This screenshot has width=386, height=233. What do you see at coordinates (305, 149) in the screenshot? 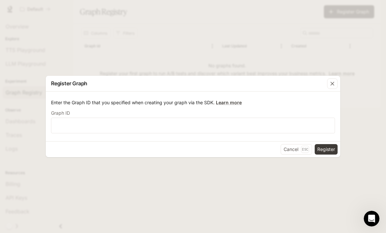
I see `p: Esc` at bounding box center [305, 149].